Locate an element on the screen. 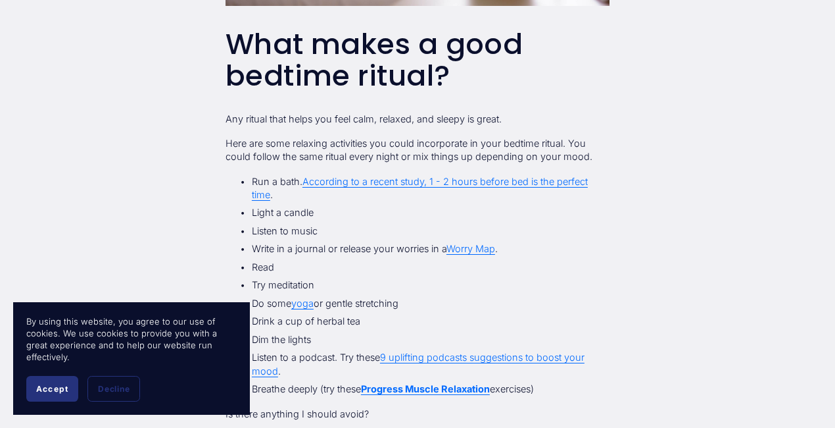 The image size is (835, 428). section: Cookie banner is located at coordinates (132, 358).